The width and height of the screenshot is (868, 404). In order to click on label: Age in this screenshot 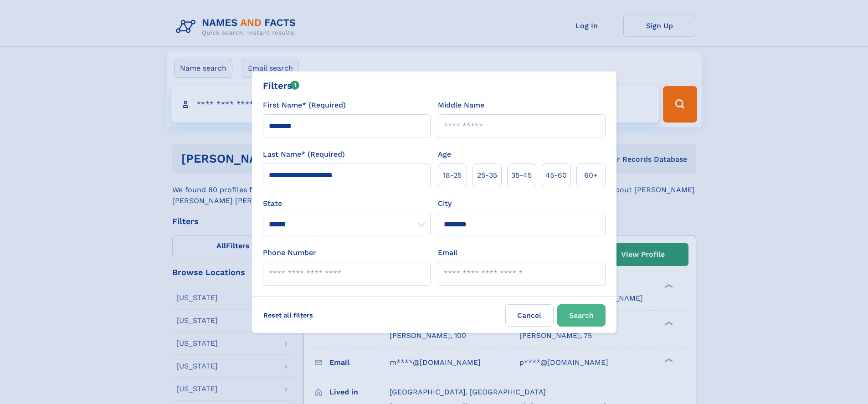, I will do `click(444, 155)`.